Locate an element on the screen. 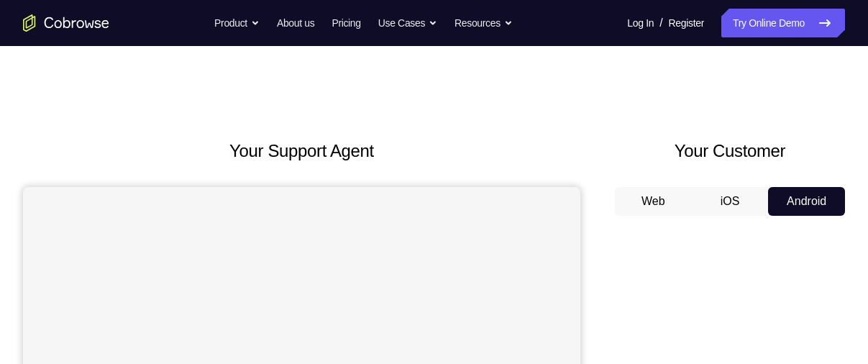 The image size is (868, 364). button: Product is located at coordinates (236, 23).